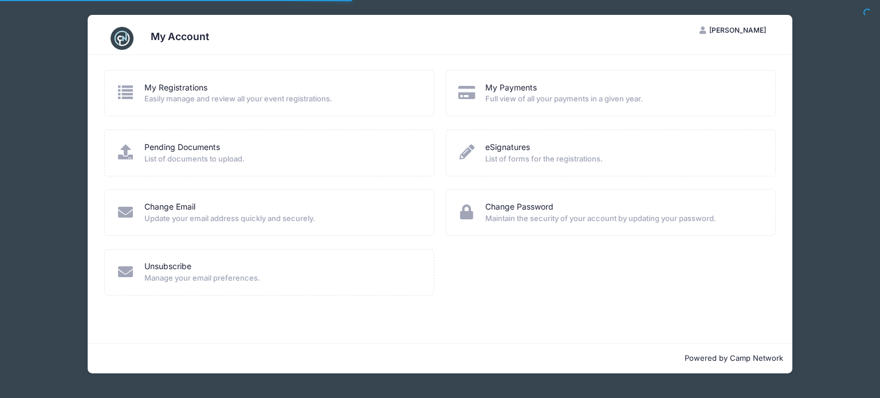  I want to click on p: Powered by Camp Network, so click(440, 359).